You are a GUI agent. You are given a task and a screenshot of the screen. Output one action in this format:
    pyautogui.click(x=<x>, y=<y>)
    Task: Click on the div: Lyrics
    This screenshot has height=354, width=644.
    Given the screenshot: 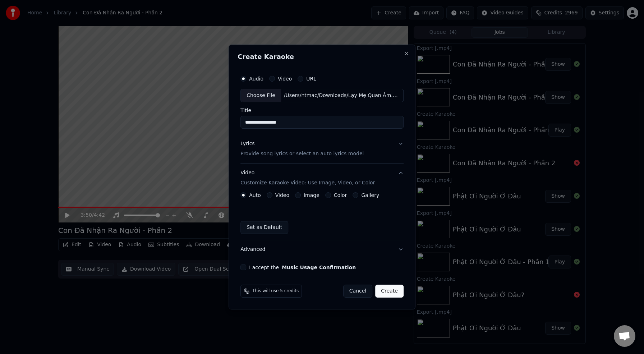 What is the action you would take?
    pyautogui.click(x=247, y=144)
    